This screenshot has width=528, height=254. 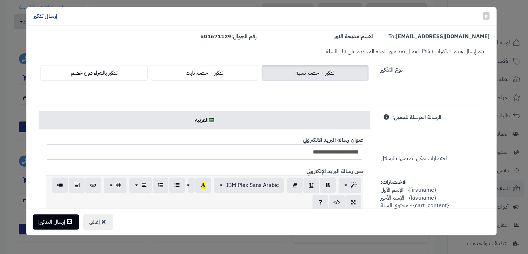 What do you see at coordinates (354, 36) in the screenshot?
I see `label: الاسم:` at bounding box center [354, 36].